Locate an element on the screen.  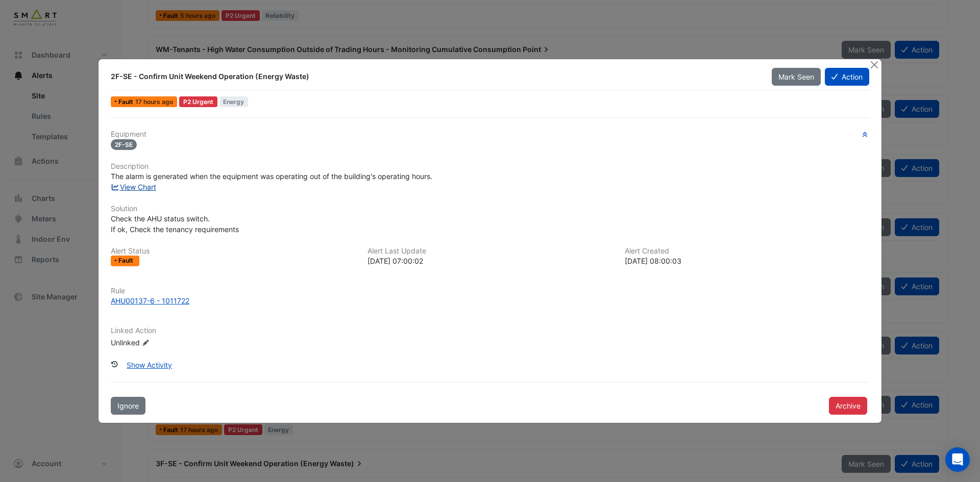
span: Ignore is located at coordinates (128, 405).